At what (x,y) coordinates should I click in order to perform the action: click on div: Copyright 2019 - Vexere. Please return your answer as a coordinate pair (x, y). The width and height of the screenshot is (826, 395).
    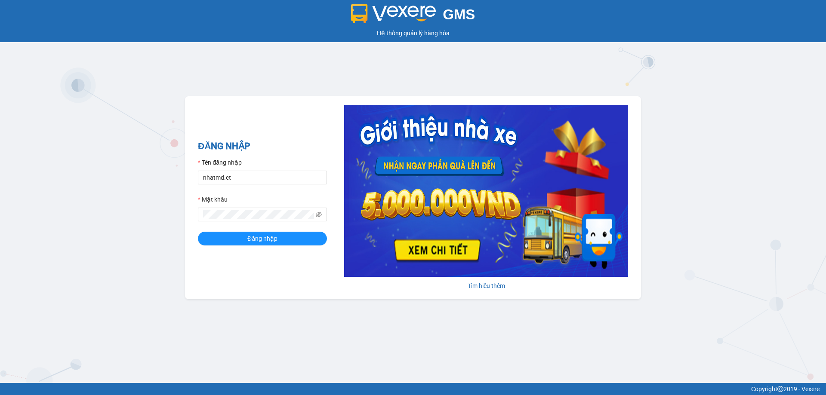
    Looking at the image, I should click on (413, 389).